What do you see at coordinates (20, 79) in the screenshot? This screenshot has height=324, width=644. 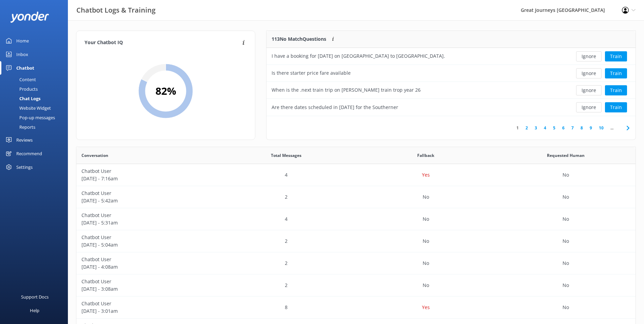 I see `div: Content` at bounding box center [20, 79].